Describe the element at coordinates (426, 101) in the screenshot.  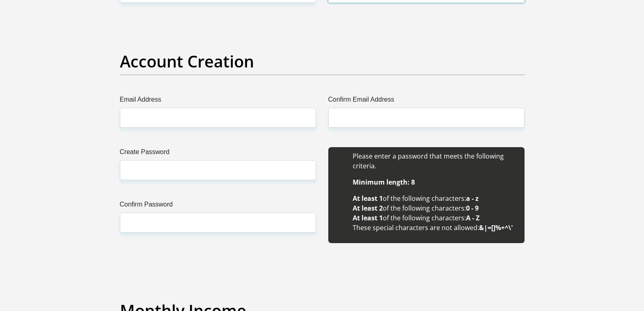
I see `label: Confirm Email Address` at that location.